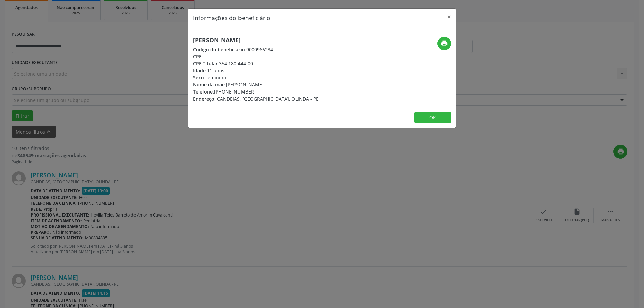  I want to click on button: OK, so click(433, 118).